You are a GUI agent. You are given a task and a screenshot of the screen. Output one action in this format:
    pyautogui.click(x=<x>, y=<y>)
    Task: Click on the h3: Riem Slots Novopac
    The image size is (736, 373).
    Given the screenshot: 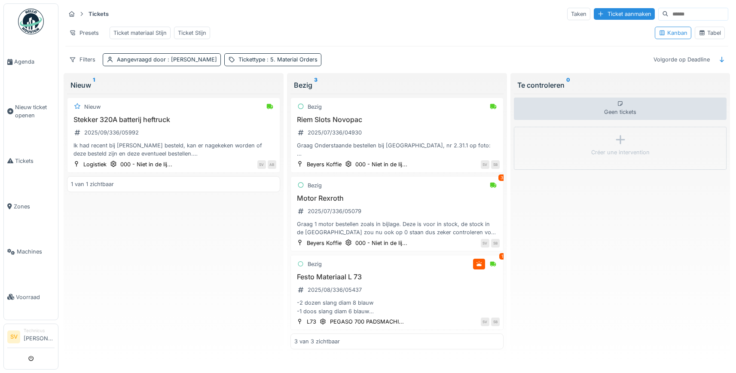 What is the action you would take?
    pyautogui.click(x=397, y=119)
    